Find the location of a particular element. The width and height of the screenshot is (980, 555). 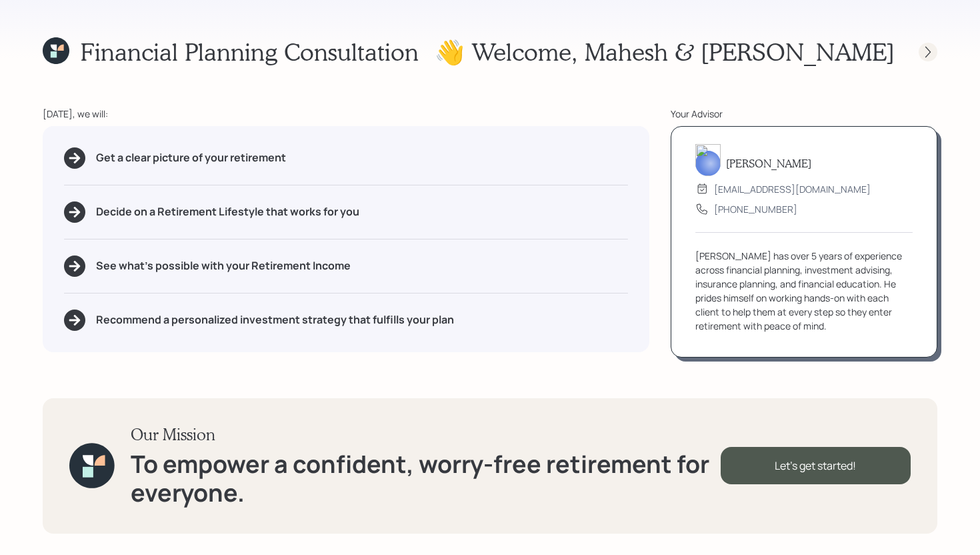

div: Your Advisor is located at coordinates (804, 113).